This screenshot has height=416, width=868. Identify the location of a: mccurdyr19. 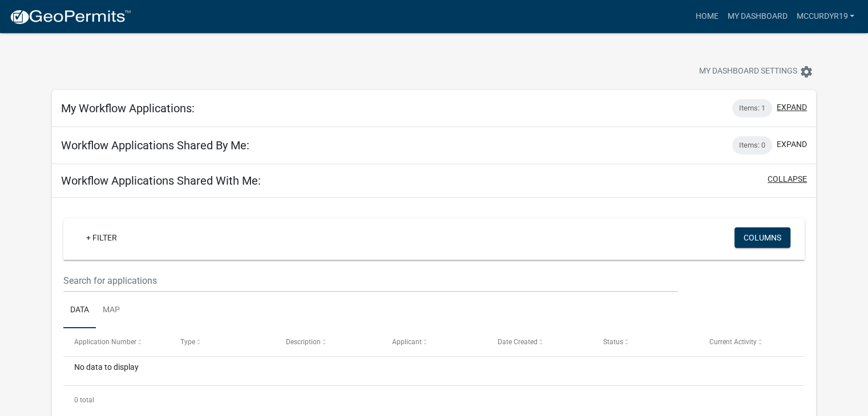
(825, 17).